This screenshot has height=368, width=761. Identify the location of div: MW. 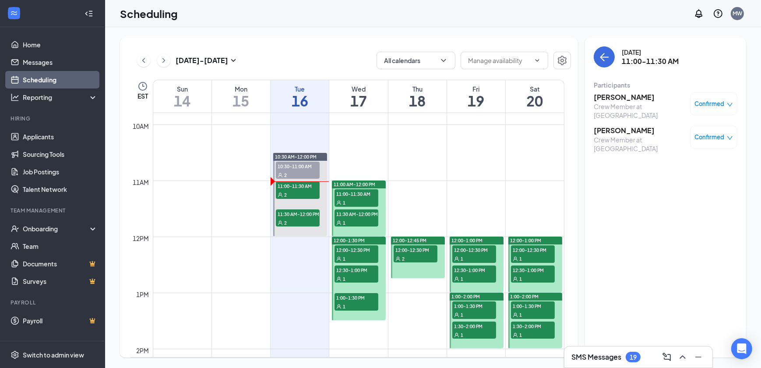
(737, 13).